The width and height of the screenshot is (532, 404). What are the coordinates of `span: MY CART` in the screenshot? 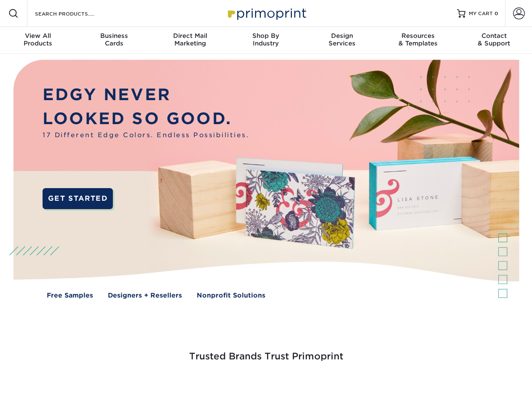 It's located at (480, 14).